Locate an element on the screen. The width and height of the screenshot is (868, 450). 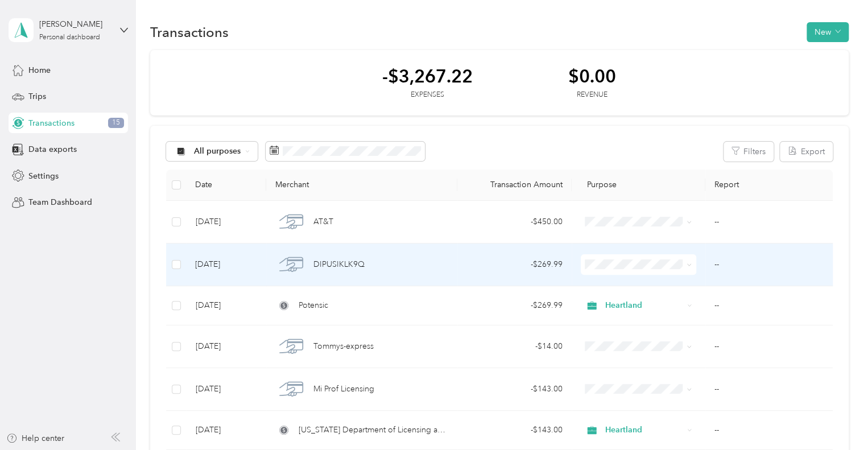
span: Team Dashboard is located at coordinates (60, 202).